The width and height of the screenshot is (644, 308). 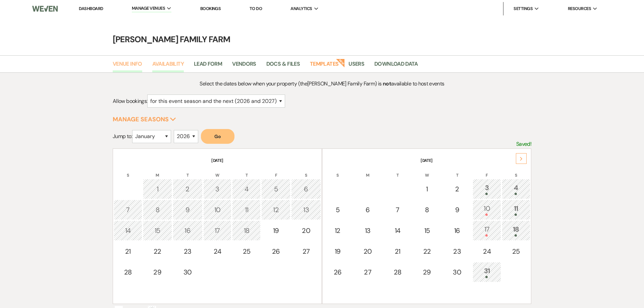 What do you see at coordinates (324, 66) in the screenshot?
I see `a: Templates` at bounding box center [324, 66].